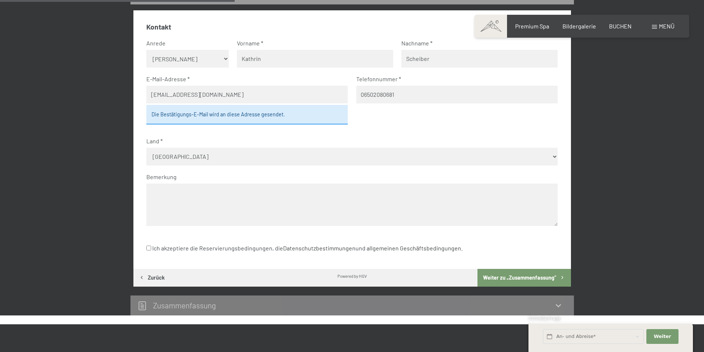 Image resolution: width=704 pixels, height=352 pixels. I want to click on label: Nachname, so click(476, 43).